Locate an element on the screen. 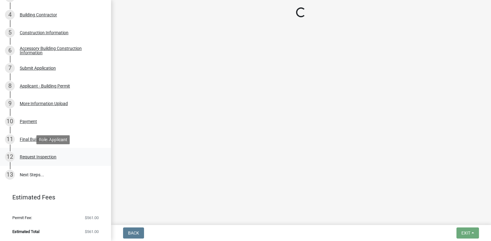 The width and height of the screenshot is (491, 241). span: Back is located at coordinates (133, 233).